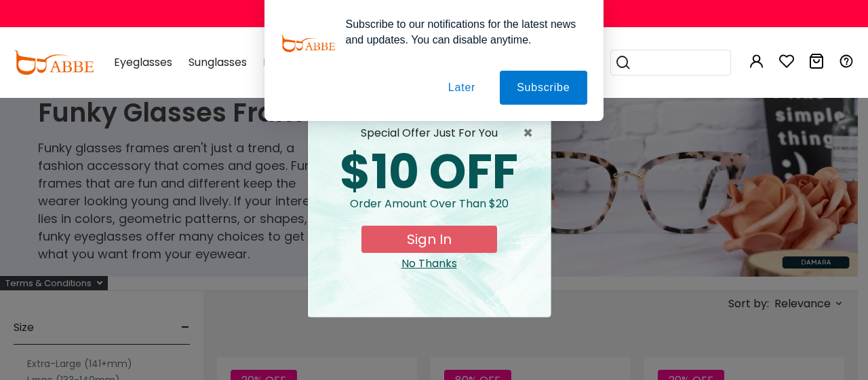  Describe the element at coordinates (430, 133) in the screenshot. I see `div: special offer just for you` at that location.